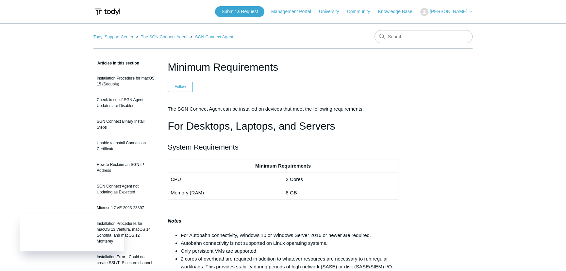 This screenshot has width=566, height=271. Describe the element at coordinates (175, 220) in the screenshot. I see `strong: Notes` at that location.